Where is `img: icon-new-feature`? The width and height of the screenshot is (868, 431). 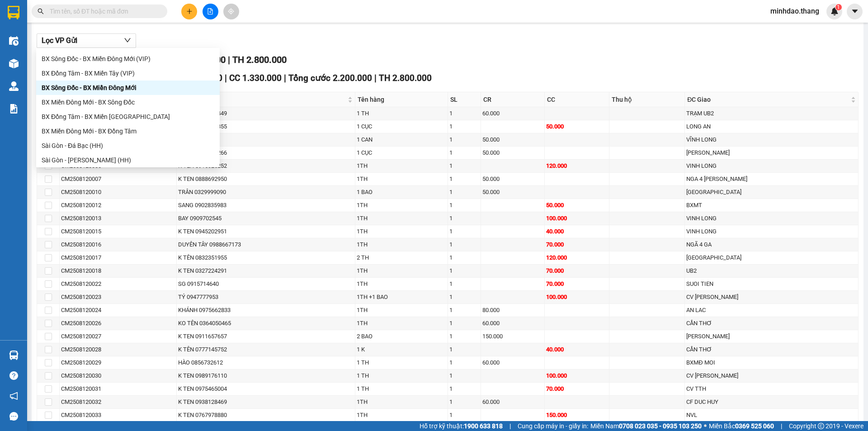 img: icon-new-feature is located at coordinates (834, 12).